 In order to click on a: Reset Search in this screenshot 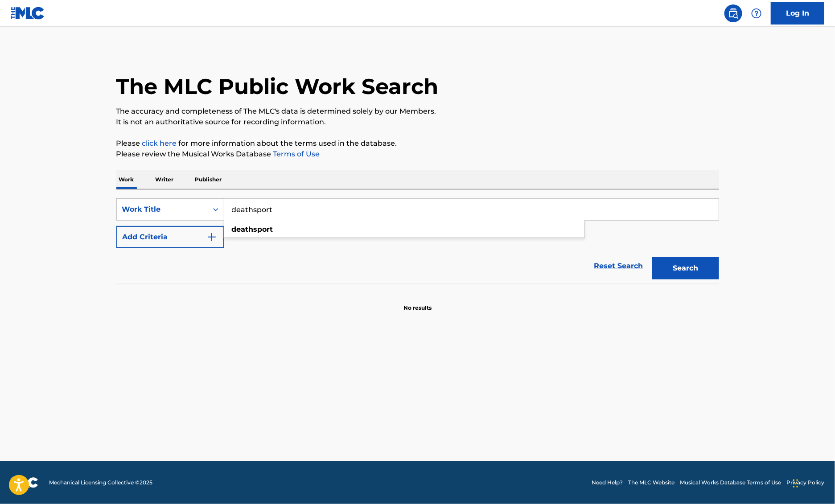, I will do `click(619, 266)`.